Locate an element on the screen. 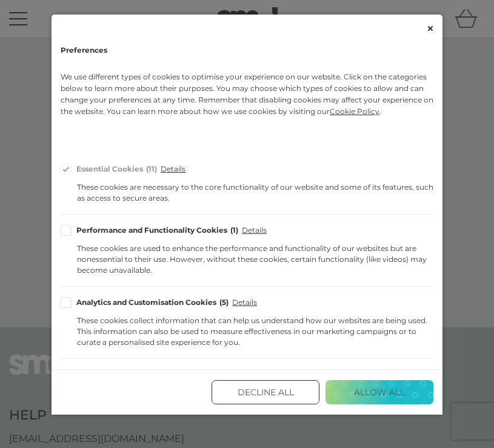  button: Allow All is located at coordinates (379, 392).